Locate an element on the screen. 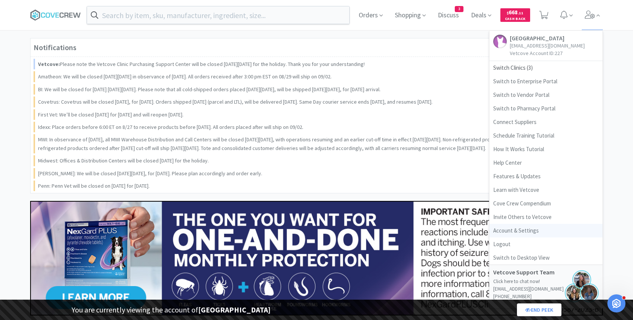 This screenshot has width=633, height=320. h5: Vetcove Support Team is located at coordinates (531, 272).